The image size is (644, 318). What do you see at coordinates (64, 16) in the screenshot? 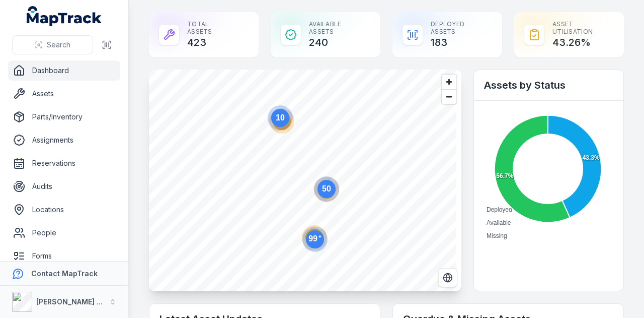
I see `a: MapTrack` at bounding box center [64, 16].